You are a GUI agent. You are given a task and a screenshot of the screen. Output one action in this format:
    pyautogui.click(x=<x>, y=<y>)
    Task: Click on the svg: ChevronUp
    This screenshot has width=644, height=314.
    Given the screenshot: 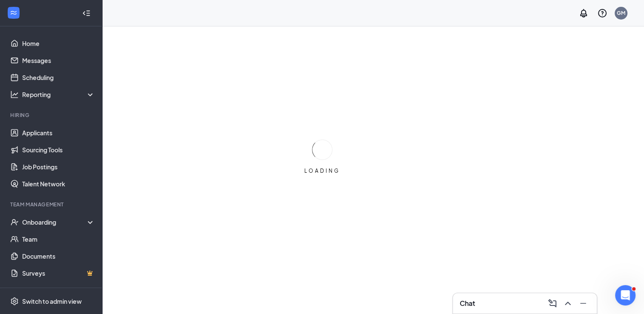 What is the action you would take?
    pyautogui.click(x=568, y=304)
    